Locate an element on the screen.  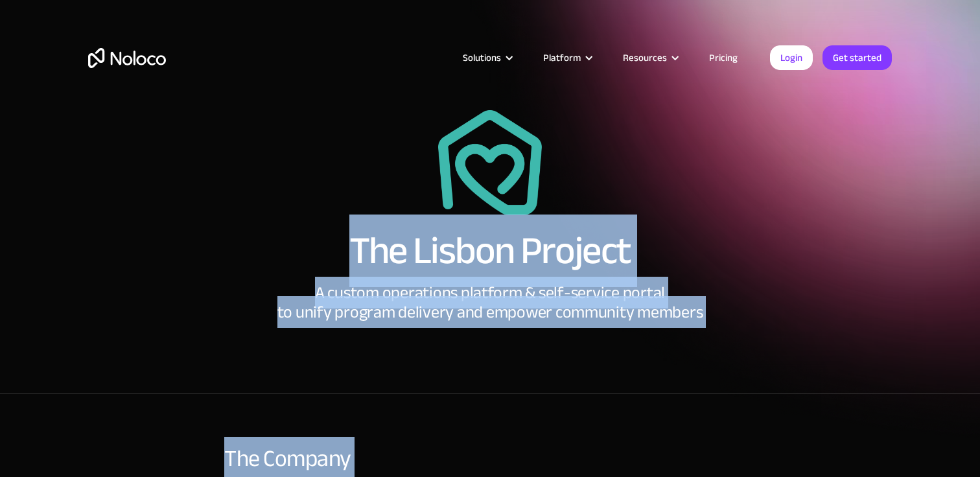
div: The Company is located at coordinates (490, 459).